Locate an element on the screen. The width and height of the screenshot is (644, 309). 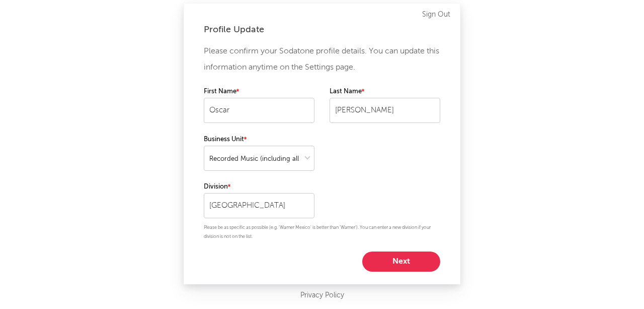
label: Last Name is located at coordinates (385, 91).